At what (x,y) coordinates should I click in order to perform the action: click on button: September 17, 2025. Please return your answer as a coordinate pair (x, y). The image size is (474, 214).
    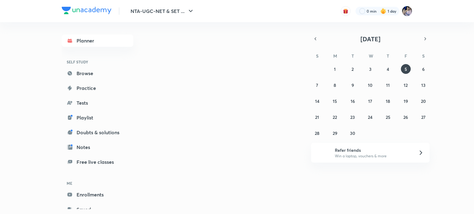
    Looking at the image, I should click on (370, 101).